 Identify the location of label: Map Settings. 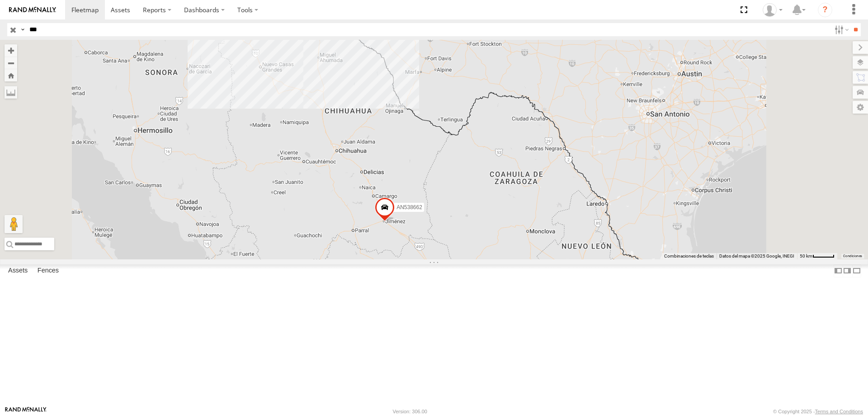
(861, 107).